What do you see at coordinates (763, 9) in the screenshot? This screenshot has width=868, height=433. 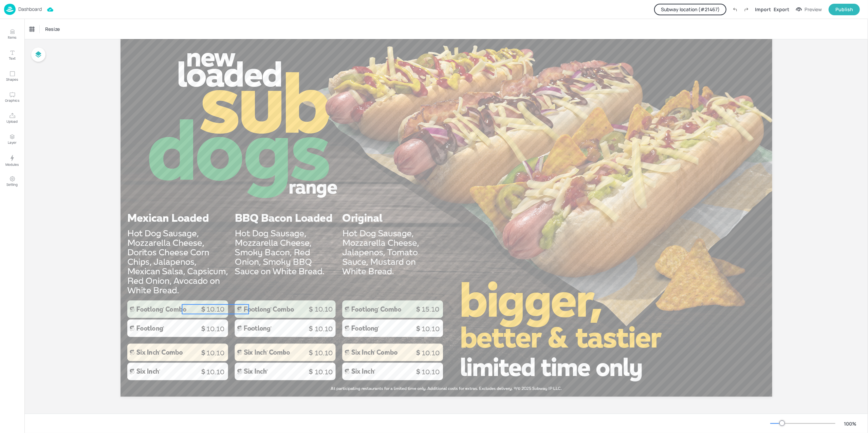 I see `div: Import` at bounding box center [763, 9].